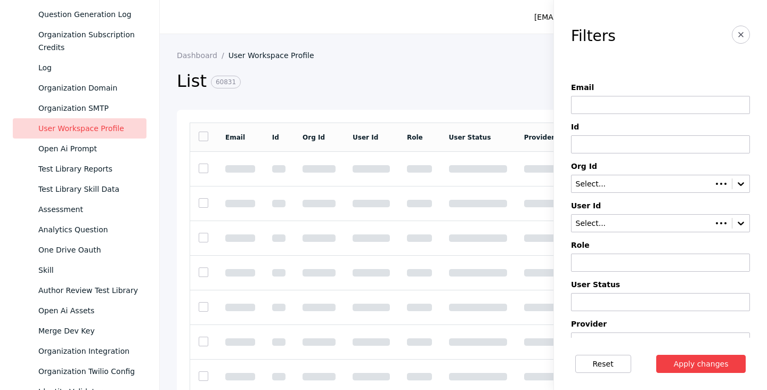  Describe the element at coordinates (79, 351) in the screenshot. I see `a: Organization Integration` at that location.